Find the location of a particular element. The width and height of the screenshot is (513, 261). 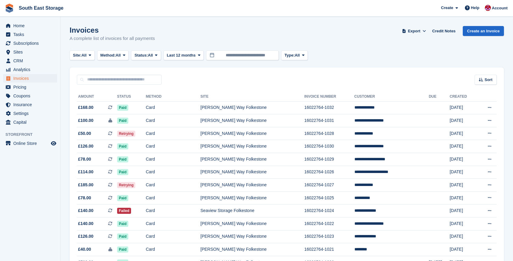

span: £100.00 is located at coordinates (86, 120).